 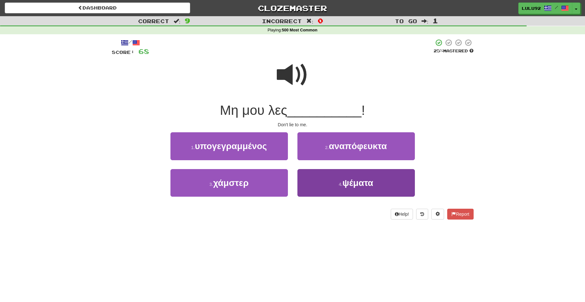 What do you see at coordinates (282, 21) in the screenshot?
I see `span: Incorrect` at bounding box center [282, 21].